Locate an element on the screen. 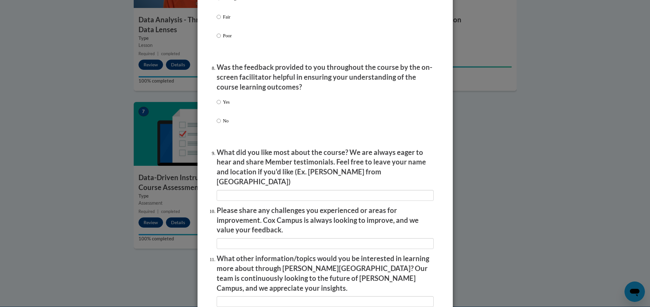 The width and height of the screenshot is (650, 307). p: What did you like most about the course? We are always eager to hear and share Member testimonial... is located at coordinates (325, 167).